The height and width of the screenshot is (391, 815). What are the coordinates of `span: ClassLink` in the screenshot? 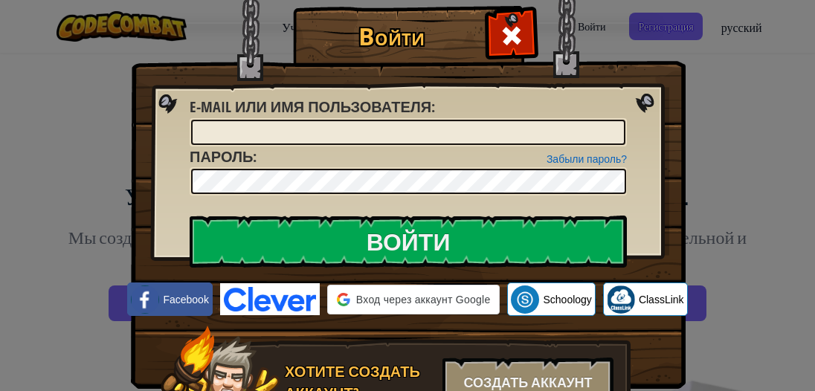 It's located at (661, 300).